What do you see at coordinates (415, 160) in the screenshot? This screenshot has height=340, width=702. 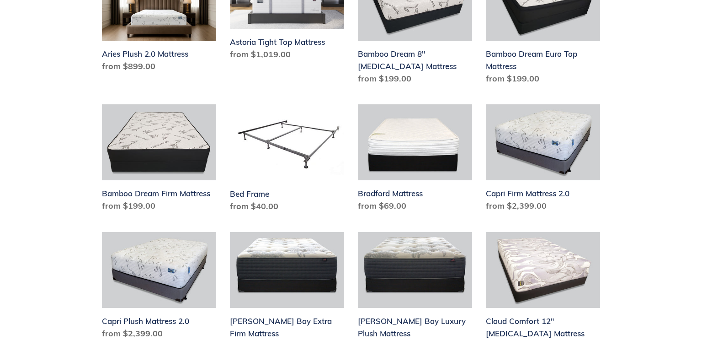 I see `a: Bradford Mattress` at bounding box center [415, 160].